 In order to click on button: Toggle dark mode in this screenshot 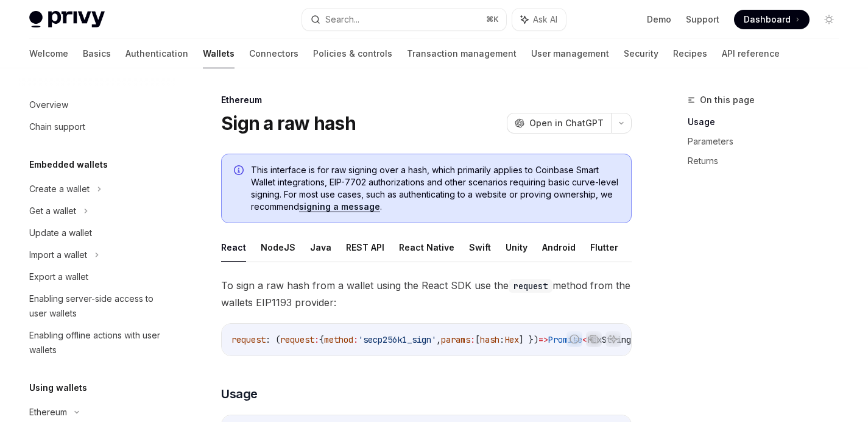, I will do `click(829, 19)`.